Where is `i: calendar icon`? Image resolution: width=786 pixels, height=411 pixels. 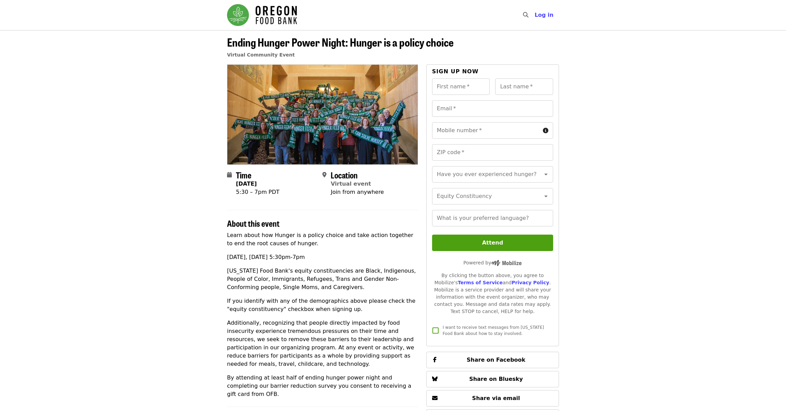 i: calendar icon is located at coordinates (229, 175).